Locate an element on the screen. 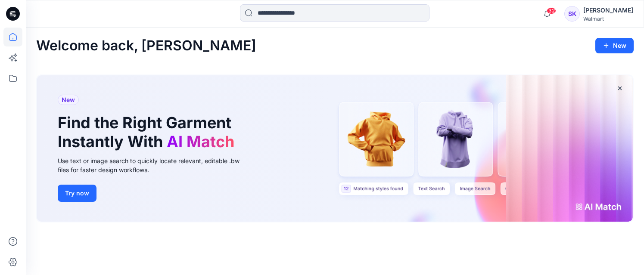 The width and height of the screenshot is (644, 275). h1: Find the Right Garment Instantly With is located at coordinates (148, 132).